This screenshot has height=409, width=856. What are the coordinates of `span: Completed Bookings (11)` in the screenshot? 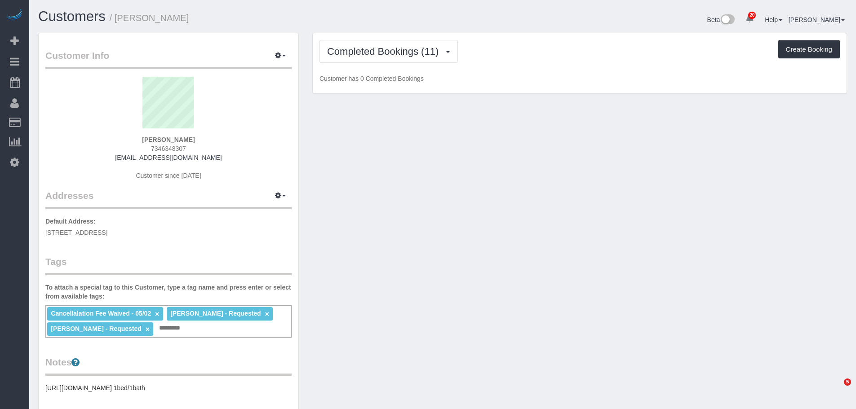 It's located at (385, 51).